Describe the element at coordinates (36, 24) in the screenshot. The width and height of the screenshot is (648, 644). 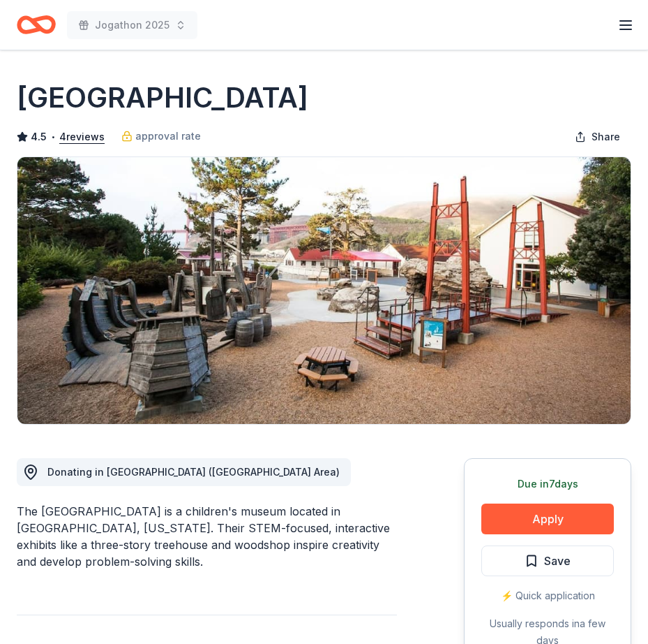
I see `a: Home` at that location.